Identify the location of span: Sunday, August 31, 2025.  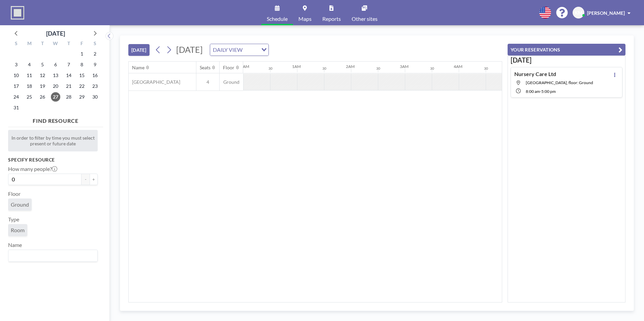
(16, 108).